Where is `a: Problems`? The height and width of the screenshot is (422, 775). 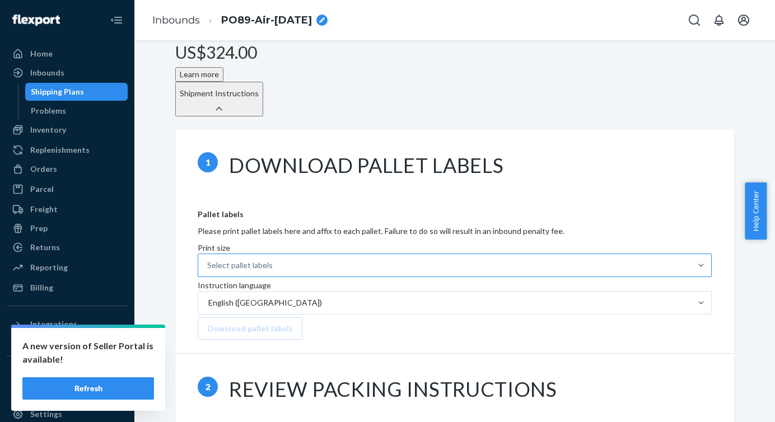
a: Problems is located at coordinates (77, 111).